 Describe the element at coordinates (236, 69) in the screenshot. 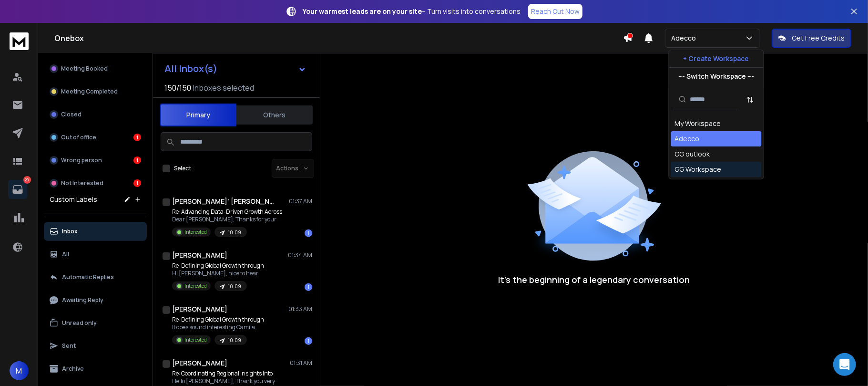

I see `button: All Inbox(s)` at that location.